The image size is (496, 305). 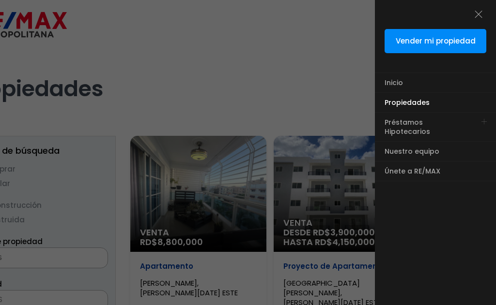 What do you see at coordinates (423, 152) in the screenshot?
I see `a: Nuestro equipo` at bounding box center [423, 152].